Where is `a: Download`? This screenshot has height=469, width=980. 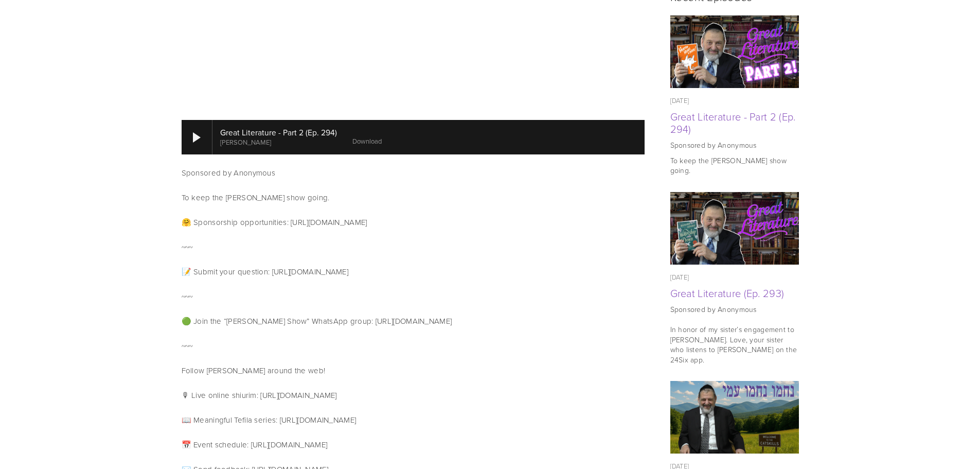
a: Download is located at coordinates (367, 141).